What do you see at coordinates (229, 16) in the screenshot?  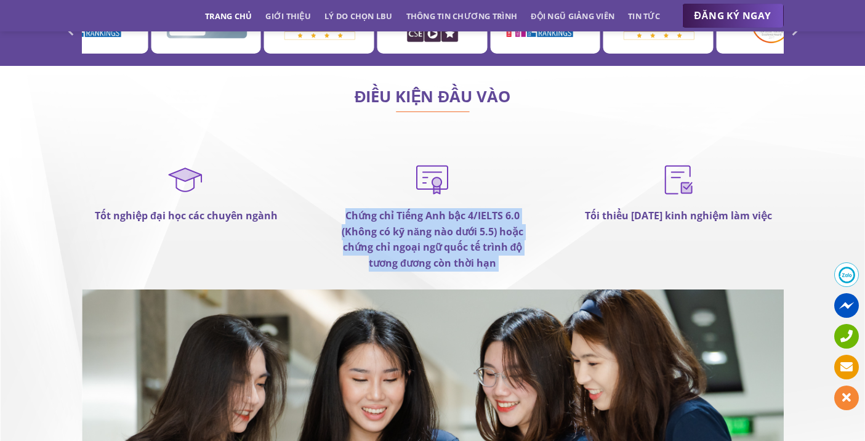 I see `a: Trang chủ` at bounding box center [229, 16].